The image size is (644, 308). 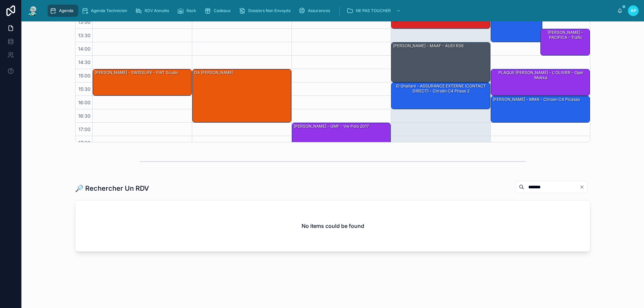 I want to click on a: RDV Annulés, so click(x=153, y=11).